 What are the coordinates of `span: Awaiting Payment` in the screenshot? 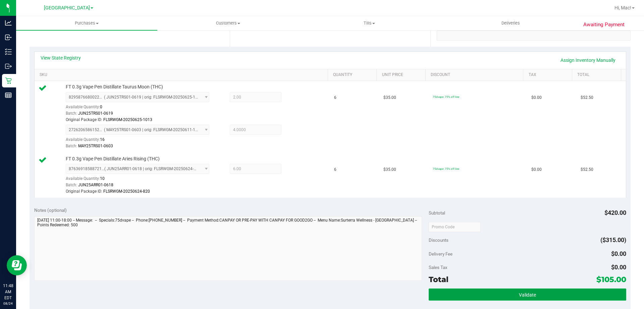 It's located at (604, 24).